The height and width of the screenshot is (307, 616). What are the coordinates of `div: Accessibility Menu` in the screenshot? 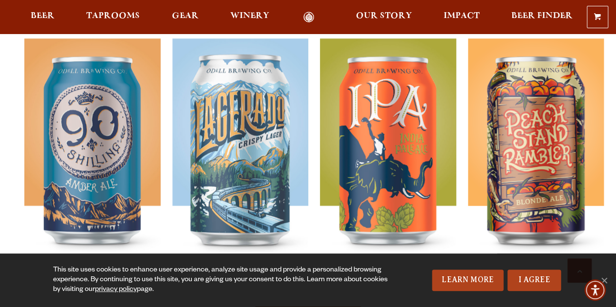 It's located at (595, 290).